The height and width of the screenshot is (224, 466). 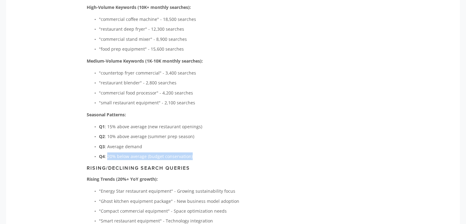 What do you see at coordinates (200, 19) in the screenshot?
I see `p: "commercial coffee machine" - 18,500 searches` at bounding box center [200, 19].